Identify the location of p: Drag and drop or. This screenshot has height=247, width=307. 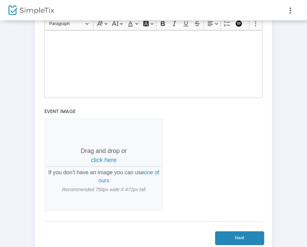
(104, 156).